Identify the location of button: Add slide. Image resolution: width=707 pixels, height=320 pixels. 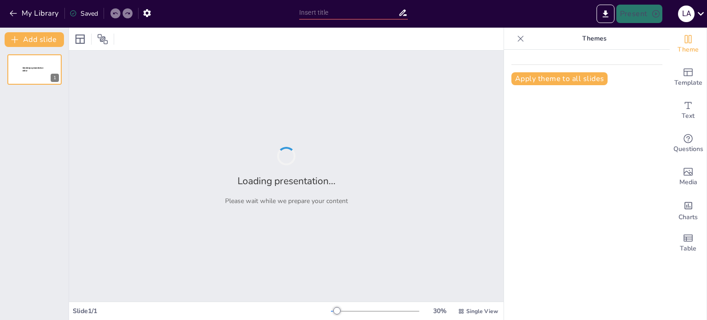
(34, 40).